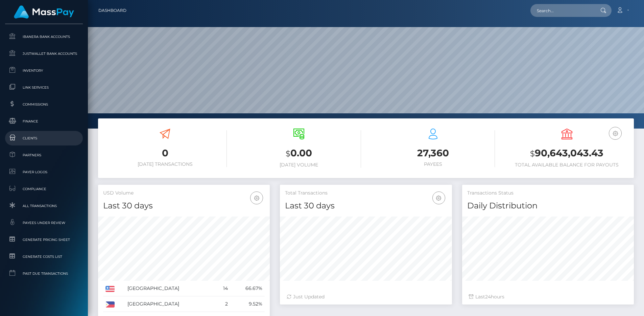 This screenshot has height=316, width=644. Describe the element at coordinates (112, 10) in the screenshot. I see `a: Dashboard` at that location.